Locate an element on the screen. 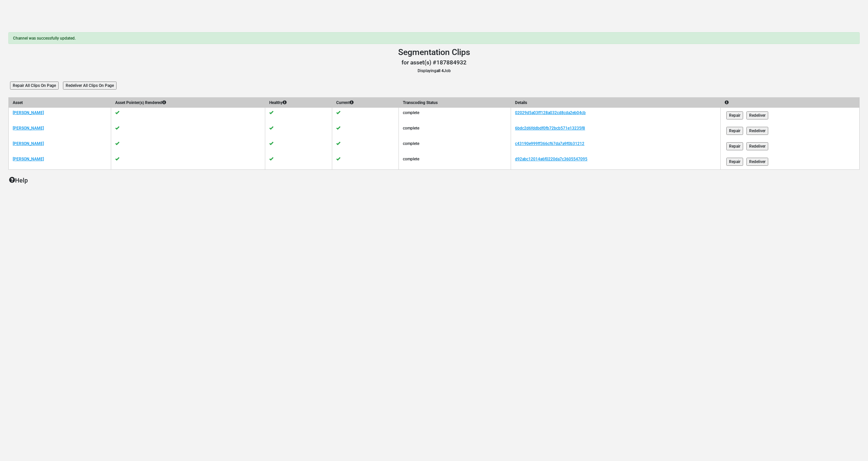  b: all 4 is located at coordinates (440, 70).